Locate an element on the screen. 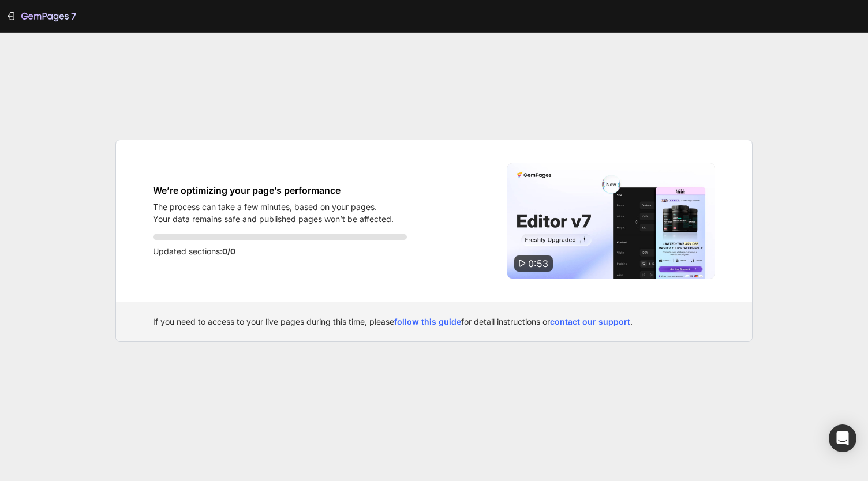 Image resolution: width=868 pixels, height=481 pixels. p: 7 is located at coordinates (74, 16).